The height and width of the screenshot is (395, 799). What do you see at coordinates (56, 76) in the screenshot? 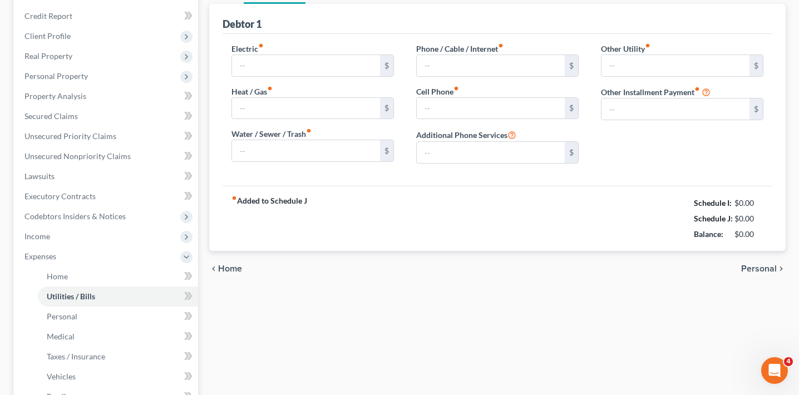
I see `span: Personal Property` at bounding box center [56, 76].